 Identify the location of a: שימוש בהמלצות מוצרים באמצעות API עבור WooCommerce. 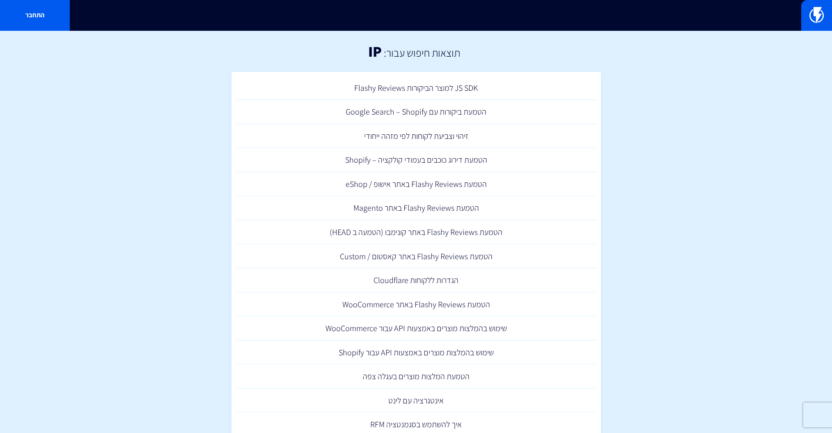
(416, 328).